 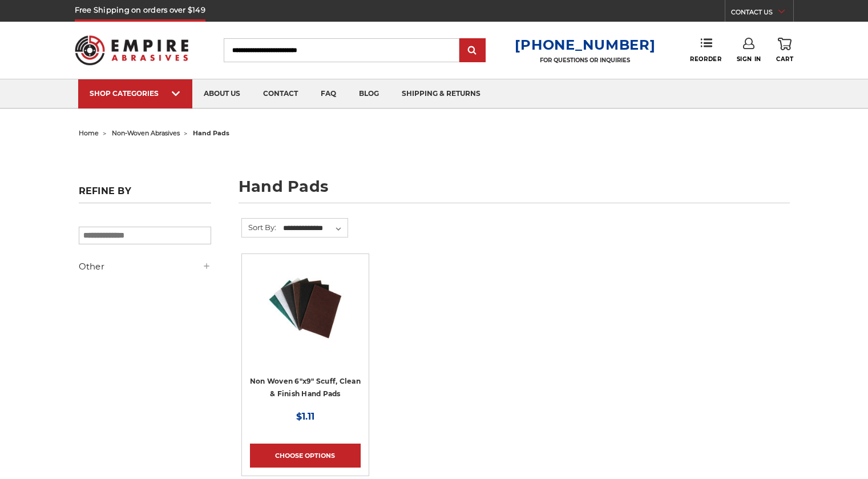 What do you see at coordinates (369, 94) in the screenshot?
I see `a: blog` at bounding box center [369, 94].